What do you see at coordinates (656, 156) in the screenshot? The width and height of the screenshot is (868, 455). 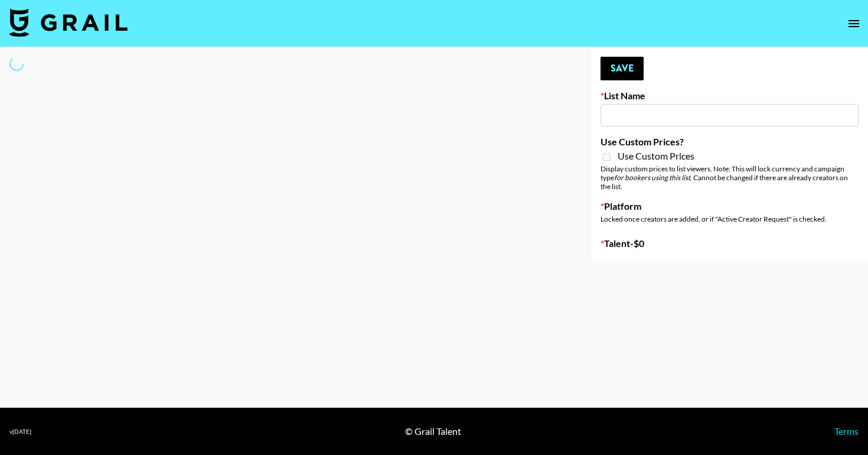 I see `span: Use Custom Prices` at bounding box center [656, 156].